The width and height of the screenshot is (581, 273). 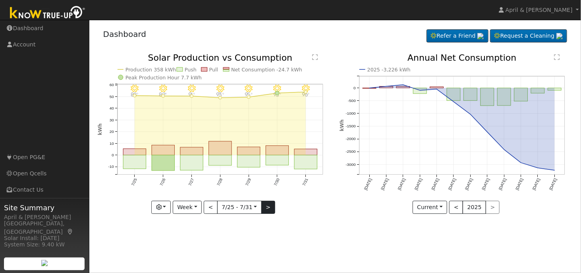 What do you see at coordinates (134, 182) in the screenshot?
I see `text: 7/25` at bounding box center [134, 182].